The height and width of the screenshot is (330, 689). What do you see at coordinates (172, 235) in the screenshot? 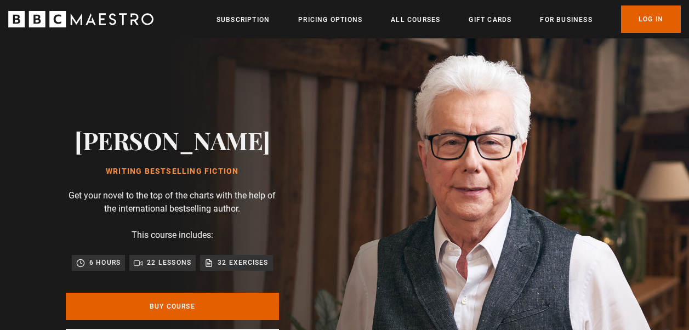
I see `p: This course includes:` at bounding box center [172, 235].